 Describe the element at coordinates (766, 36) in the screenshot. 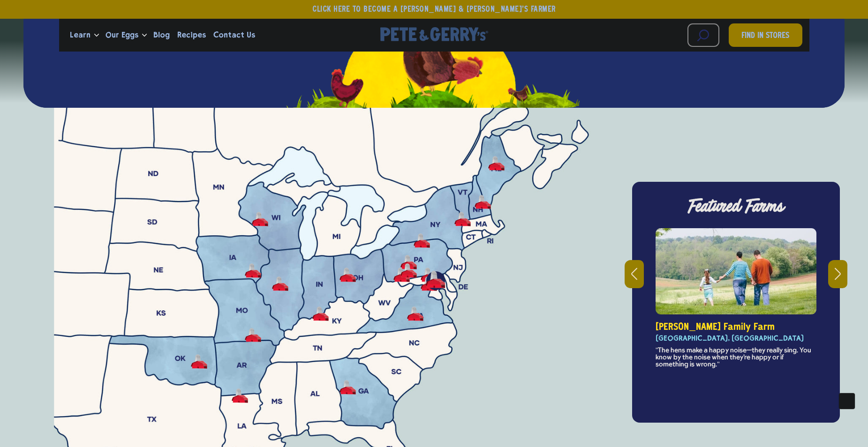

I see `span: Find in Stores` at that location.